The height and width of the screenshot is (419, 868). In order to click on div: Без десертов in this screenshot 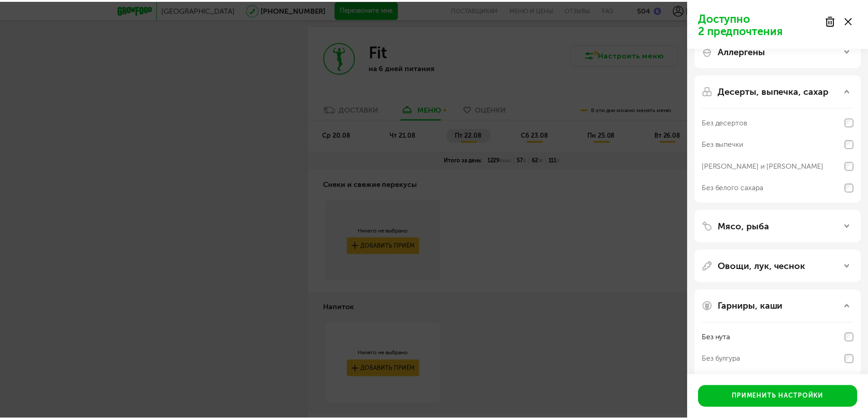, I will do `click(730, 122)`.